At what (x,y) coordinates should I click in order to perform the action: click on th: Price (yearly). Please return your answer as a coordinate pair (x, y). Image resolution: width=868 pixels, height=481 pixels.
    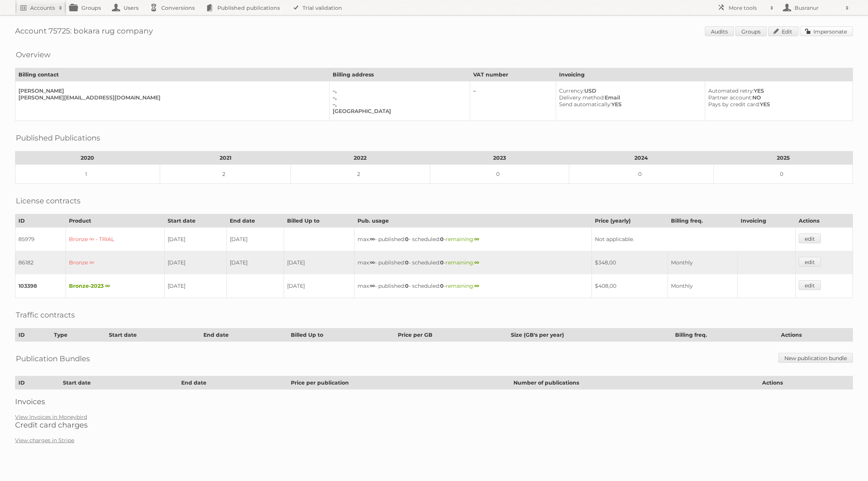
    Looking at the image, I should click on (630, 221).